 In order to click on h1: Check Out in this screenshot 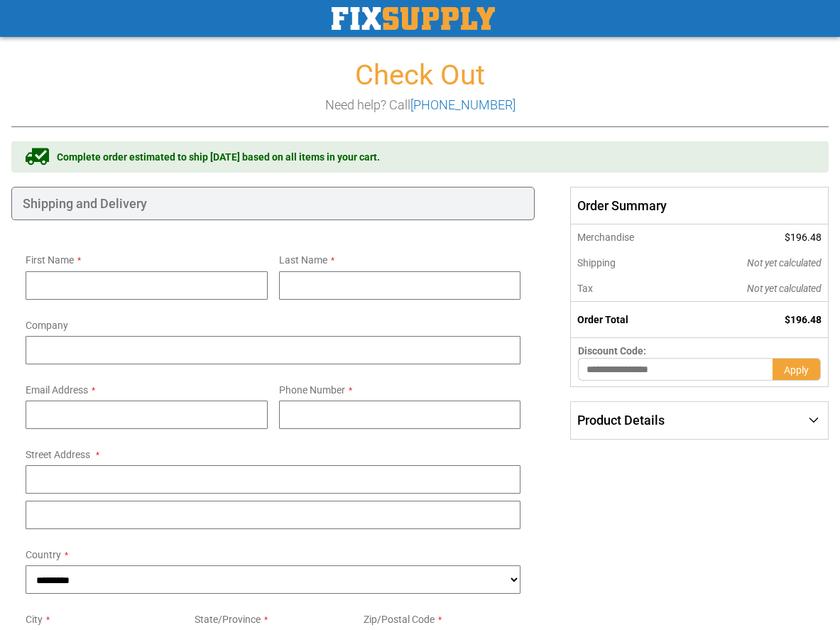, I will do `click(420, 75)`.